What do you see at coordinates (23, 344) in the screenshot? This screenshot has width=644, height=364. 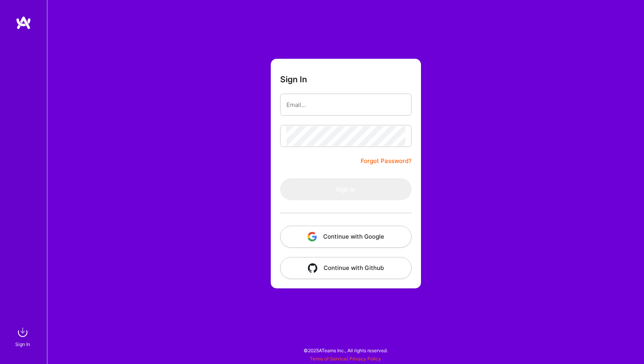 I see `div: Sign In` at bounding box center [23, 344].